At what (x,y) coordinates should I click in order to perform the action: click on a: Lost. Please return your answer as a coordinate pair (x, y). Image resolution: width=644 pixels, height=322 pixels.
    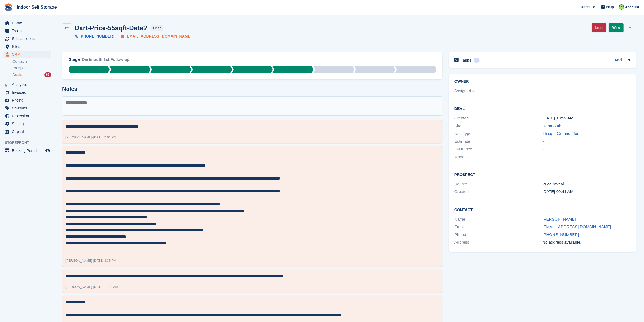
    Looking at the image, I should click on (599, 28).